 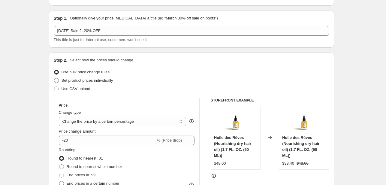 I want to click on span: Set product prices individually, so click(x=87, y=80).